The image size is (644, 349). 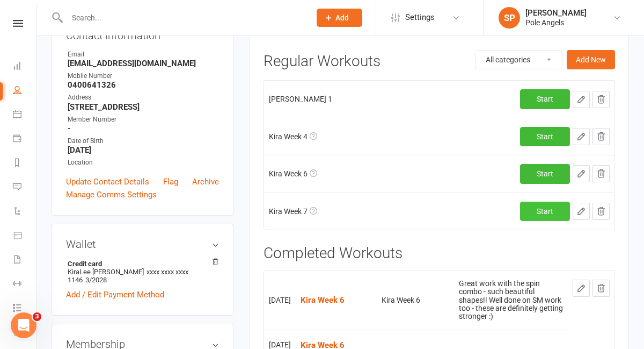 What do you see at coordinates (322, 61) in the screenshot?
I see `h3: Regular Workouts` at bounding box center [322, 61].